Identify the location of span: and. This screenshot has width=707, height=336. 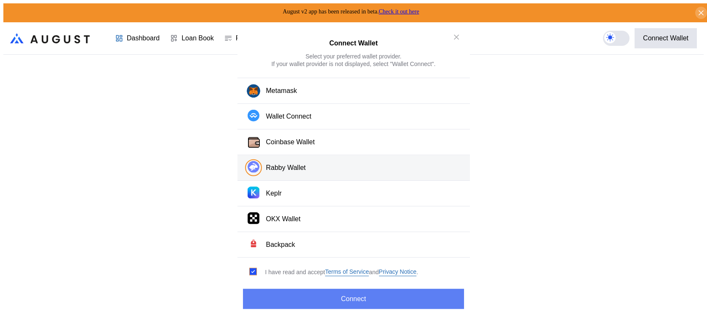
(374, 272).